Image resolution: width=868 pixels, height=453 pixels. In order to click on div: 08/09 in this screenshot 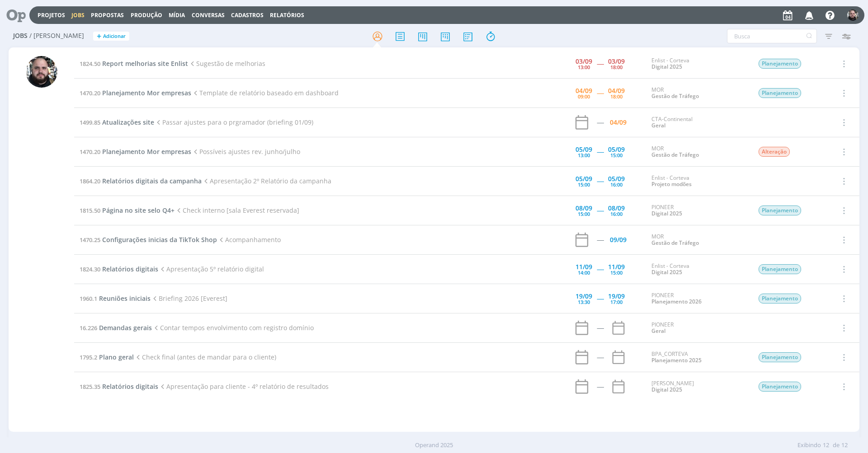, I will do `click(583, 209)`.